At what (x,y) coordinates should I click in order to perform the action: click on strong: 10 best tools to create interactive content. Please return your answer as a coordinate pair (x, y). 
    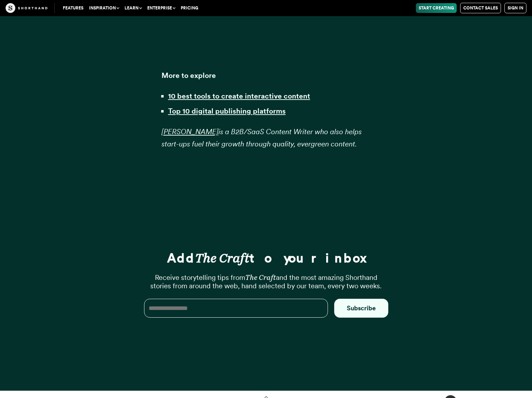
    Looking at the image, I should click on (239, 96).